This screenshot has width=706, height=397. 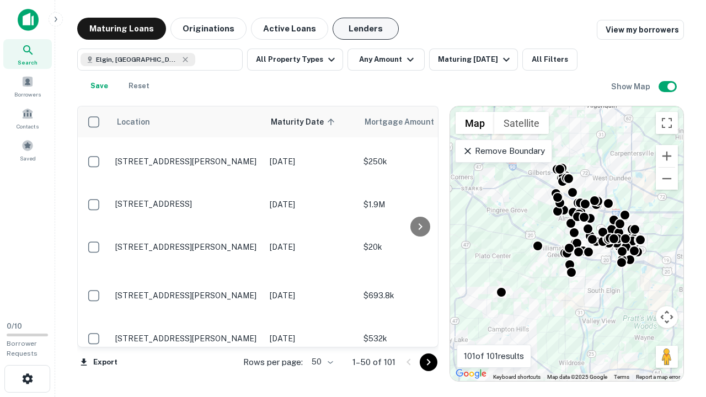 What do you see at coordinates (121, 29) in the screenshot?
I see `button: Maturing Loans` at bounding box center [121, 29].